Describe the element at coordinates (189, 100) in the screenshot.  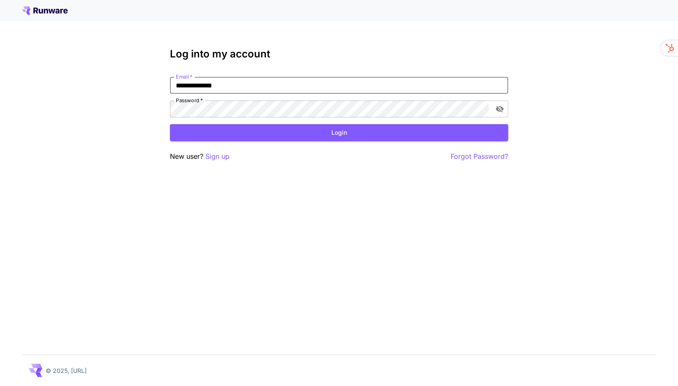
I see `label: Password` at that location.